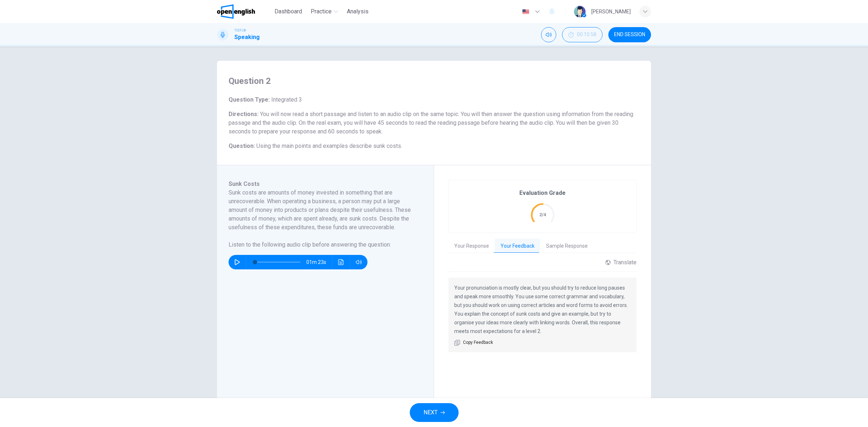 The image size is (868, 427). I want to click on button: Copy Feedback, so click(473, 343).